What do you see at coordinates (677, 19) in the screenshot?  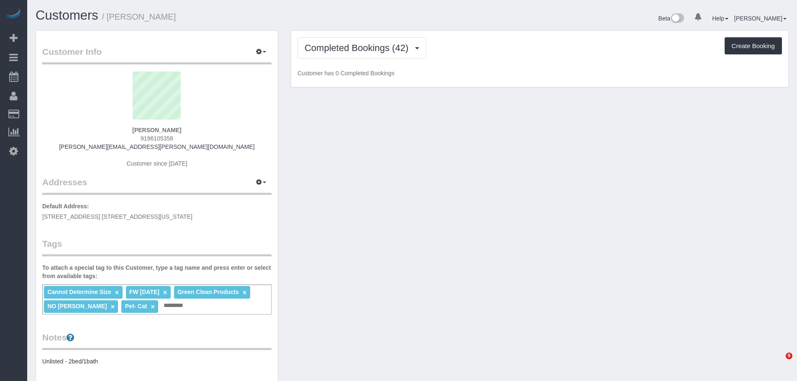 I see `img: New interface` at bounding box center [677, 19].